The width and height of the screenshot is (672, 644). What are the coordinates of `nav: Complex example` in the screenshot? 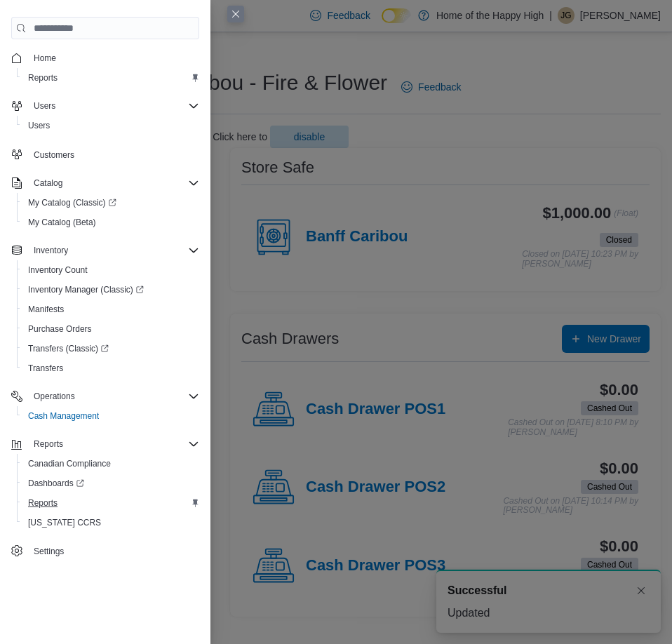 It's located at (105, 303).